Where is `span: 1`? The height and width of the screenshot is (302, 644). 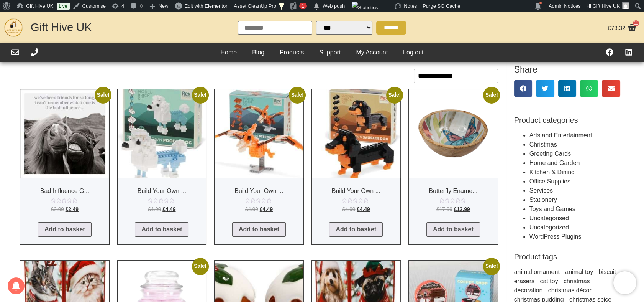
span: 1 is located at coordinates (302, 6).